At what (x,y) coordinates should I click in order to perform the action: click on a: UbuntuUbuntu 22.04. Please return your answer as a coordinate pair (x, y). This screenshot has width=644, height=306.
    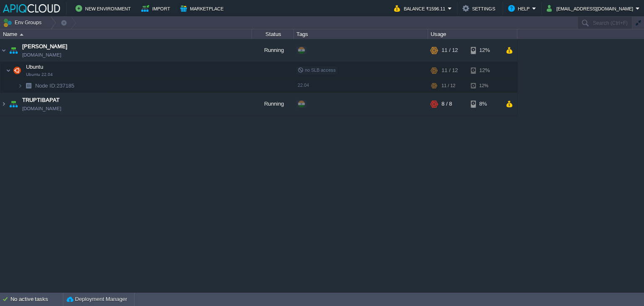
    Looking at the image, I should click on (35, 67).